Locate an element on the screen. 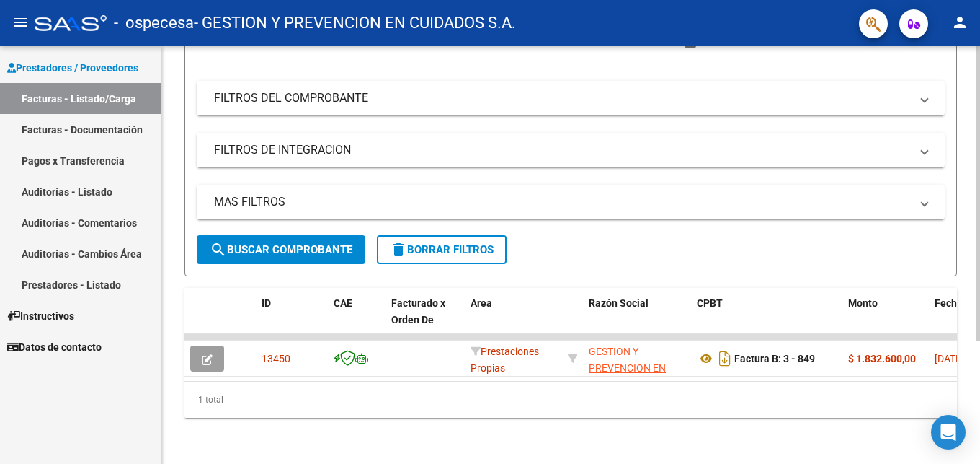 The image size is (980, 464). datatable-header-cell: CPBT is located at coordinates (766, 319).